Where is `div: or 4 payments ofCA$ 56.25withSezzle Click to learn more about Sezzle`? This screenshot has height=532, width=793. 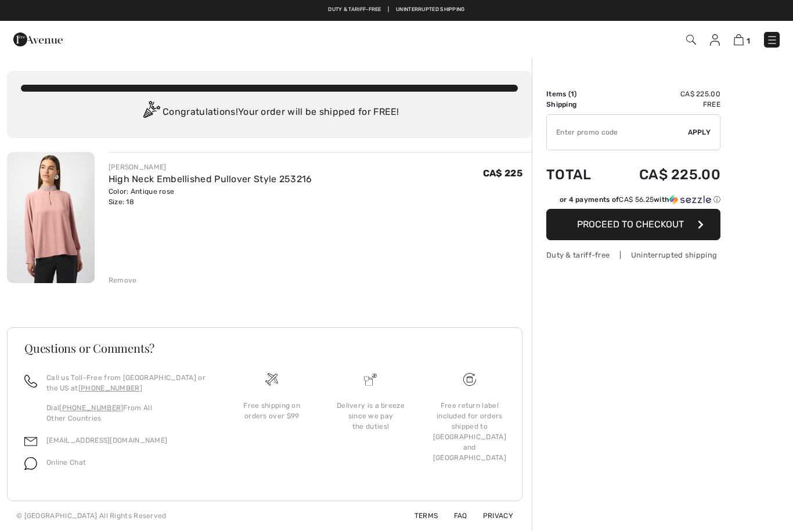
div: or 4 payments ofCA$ 56.25withSezzle Click to learn more about Sezzle is located at coordinates (633, 201).